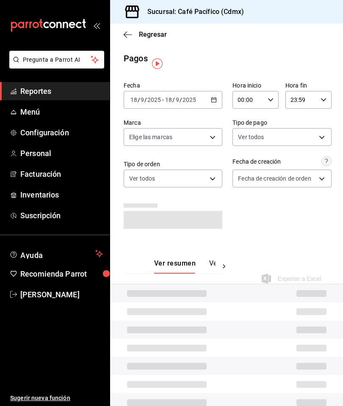 Image resolution: width=343 pixels, height=406 pixels. Describe the element at coordinates (255, 86) in the screenshot. I see `label: Hora inicio` at that location.